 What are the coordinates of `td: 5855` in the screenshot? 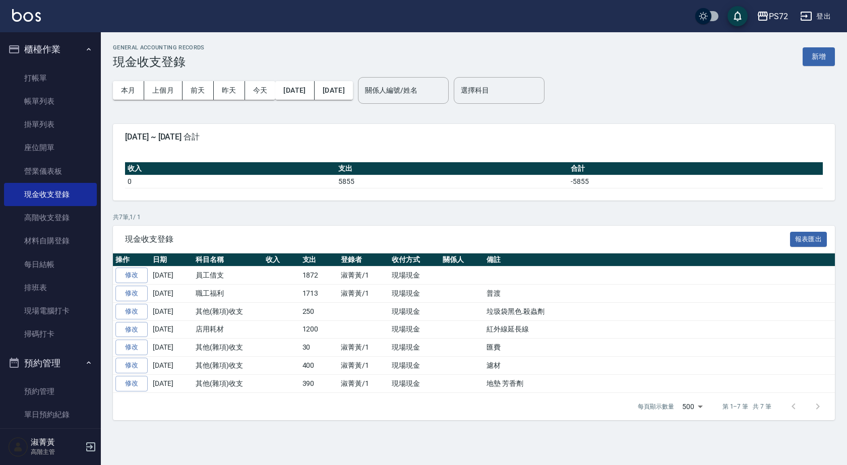 It's located at (452, 181).